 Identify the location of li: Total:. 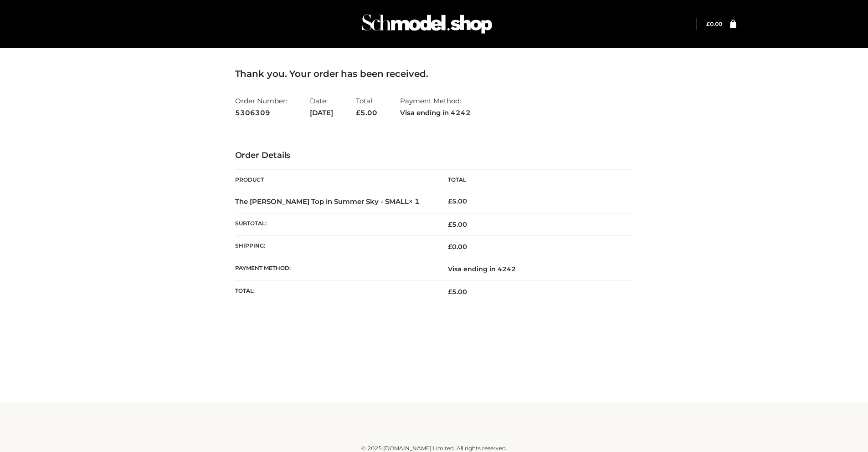
(366, 106).